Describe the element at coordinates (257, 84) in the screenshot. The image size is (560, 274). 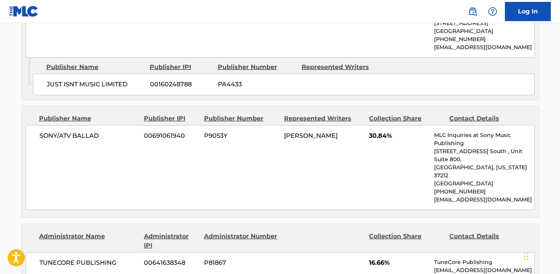
I see `span: PA4433` at that location.